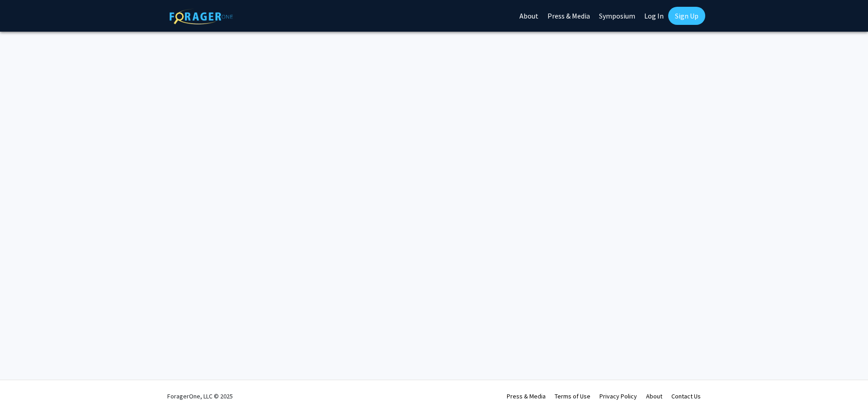 This screenshot has width=868, height=412. What do you see at coordinates (686, 396) in the screenshot?
I see `a: Contact Us` at bounding box center [686, 396].